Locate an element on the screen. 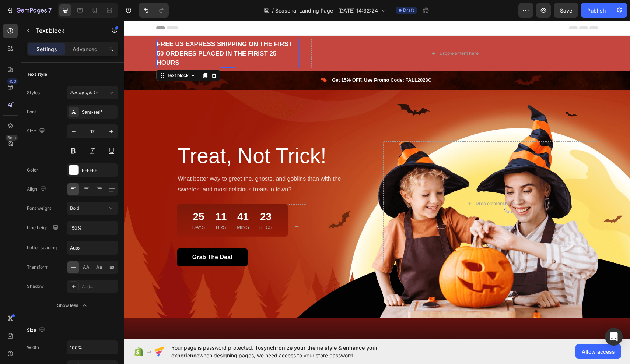  div: Font is located at coordinates (31, 112).